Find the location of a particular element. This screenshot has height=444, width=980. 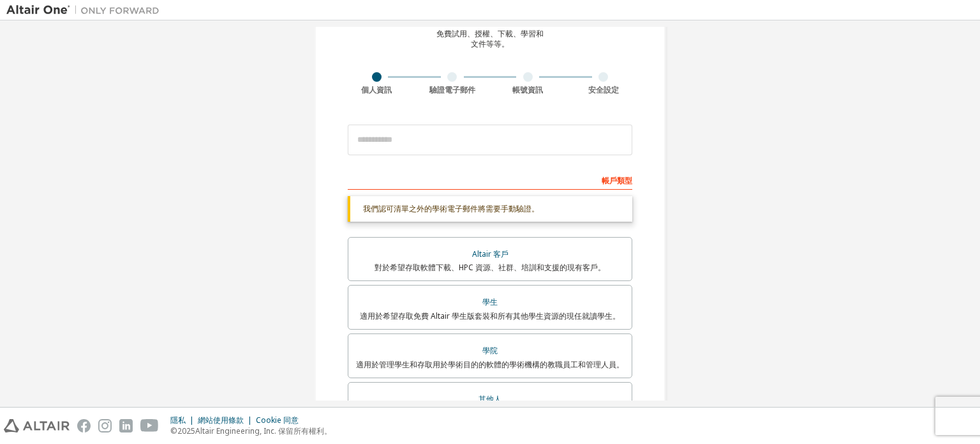

font: 適用於管理學生和存取用於學術目的的軟體的學術機構的教職員工和管理人員。 is located at coordinates (490, 364).